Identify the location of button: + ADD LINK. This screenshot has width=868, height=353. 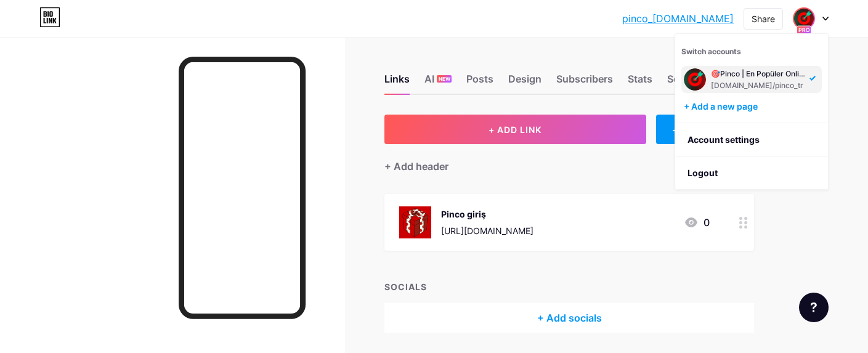
(515, 130).